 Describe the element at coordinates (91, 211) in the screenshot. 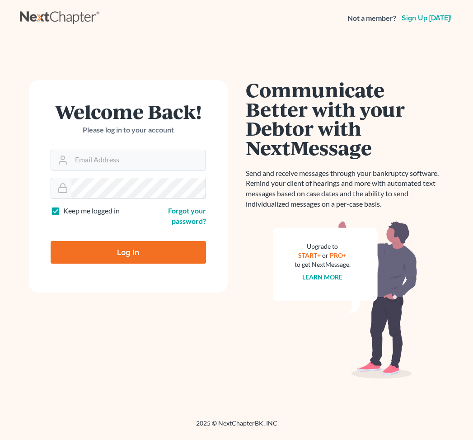

I see `label: Keep me logged in` at that location.